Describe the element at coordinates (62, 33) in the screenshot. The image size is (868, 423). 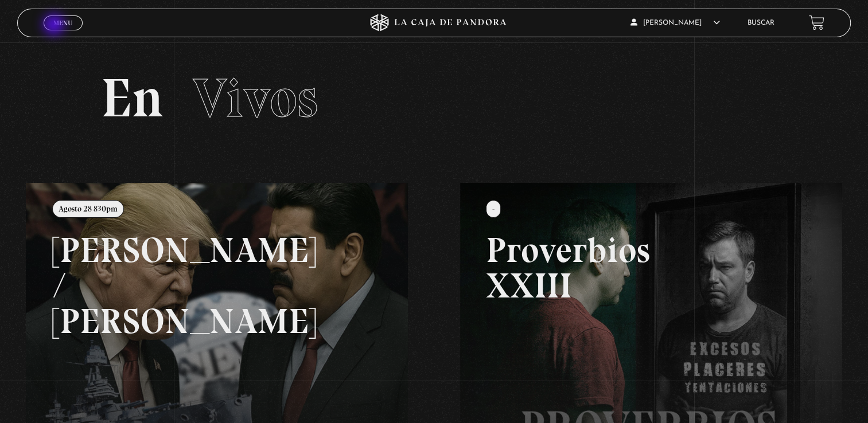
I see `span: Cerrar` at that location.